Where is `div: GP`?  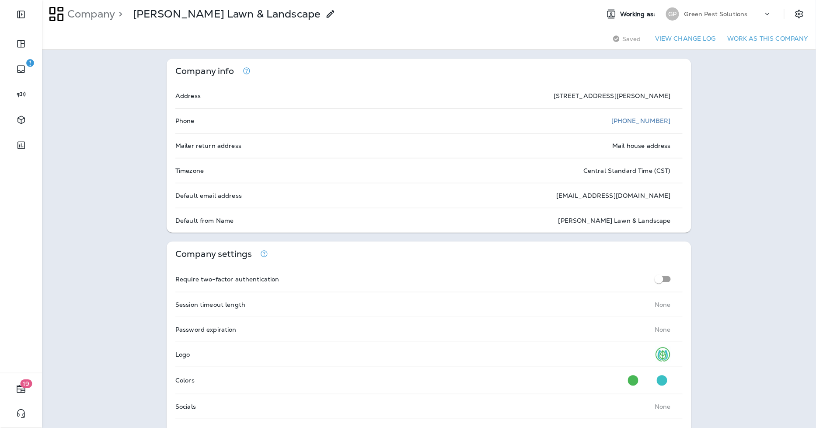
div: GP is located at coordinates (673, 14).